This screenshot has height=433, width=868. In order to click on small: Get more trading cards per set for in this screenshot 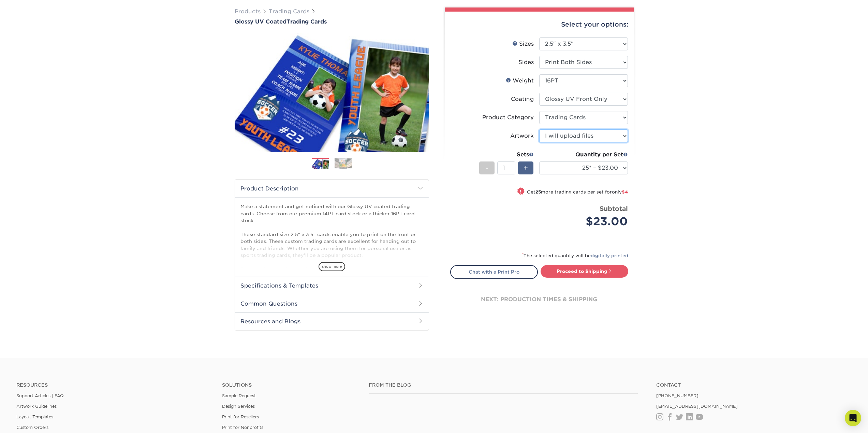, I will do `click(577, 193)`.